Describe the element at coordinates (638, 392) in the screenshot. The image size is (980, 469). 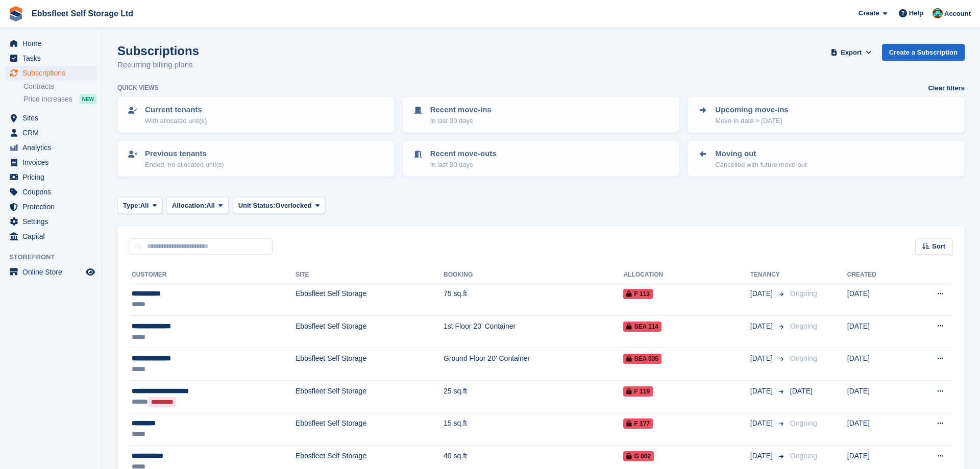
I see `span: F 119` at that location.